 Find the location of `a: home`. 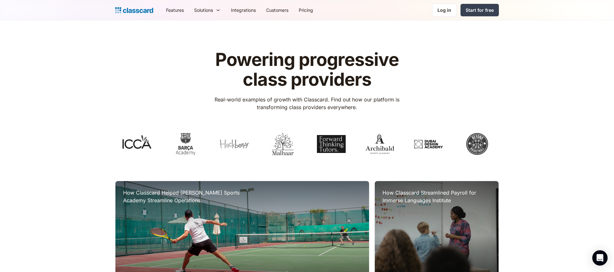

a: home is located at coordinates (134, 10).